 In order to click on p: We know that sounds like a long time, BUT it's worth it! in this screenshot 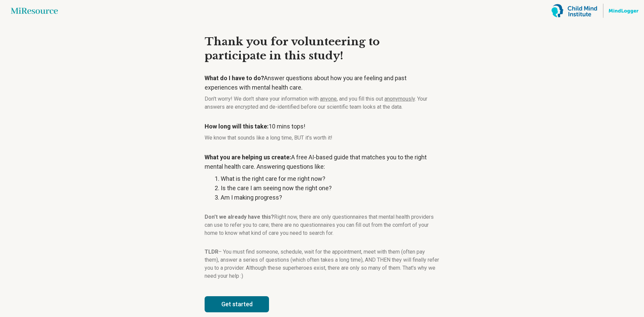, I will do `click(322, 138)`.